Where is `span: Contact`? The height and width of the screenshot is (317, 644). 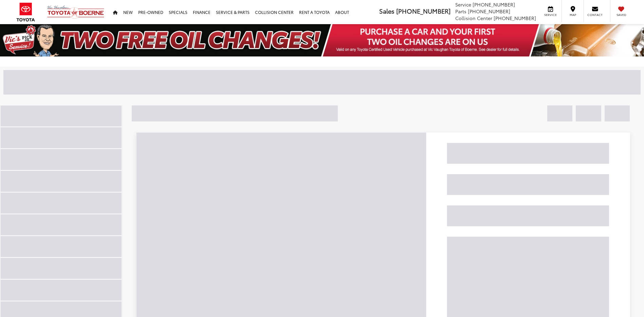
span: Contact is located at coordinates (595, 14).